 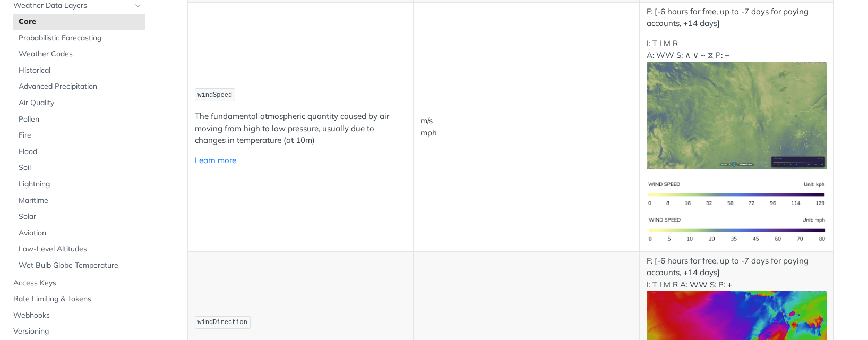 What do you see at coordinates (80, 120) in the screenshot?
I see `span: Pollen` at bounding box center [80, 120].